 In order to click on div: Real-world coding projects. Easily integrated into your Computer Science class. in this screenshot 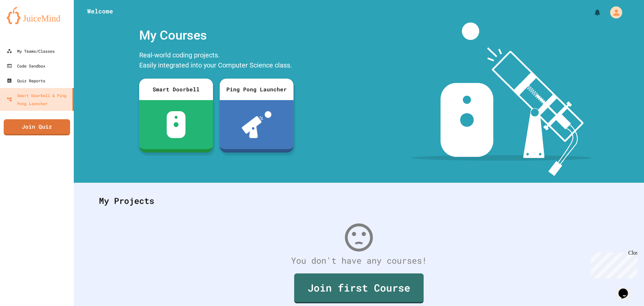, I will do `click(216, 61)`.